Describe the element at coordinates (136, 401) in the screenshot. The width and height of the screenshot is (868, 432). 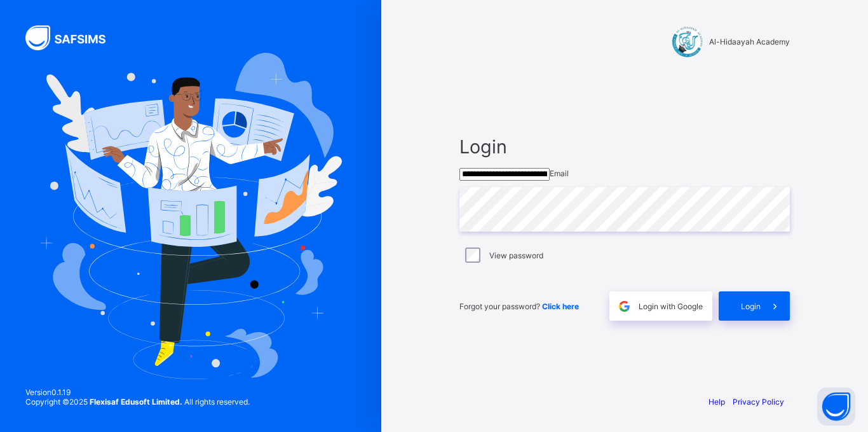
I see `strong: Flexisaf Edusoft Limited.` at that location.